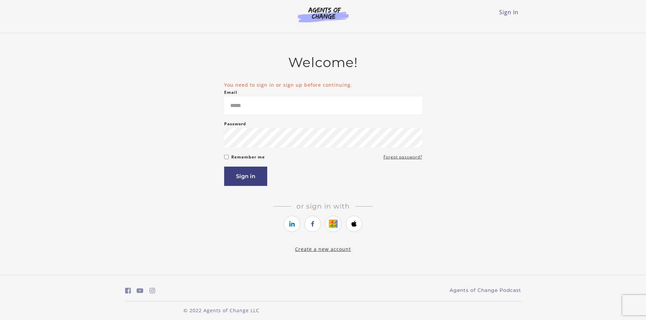 The height and width of the screenshot is (320, 646). Describe the element at coordinates (508, 12) in the screenshot. I see `a: Sign In` at that location.